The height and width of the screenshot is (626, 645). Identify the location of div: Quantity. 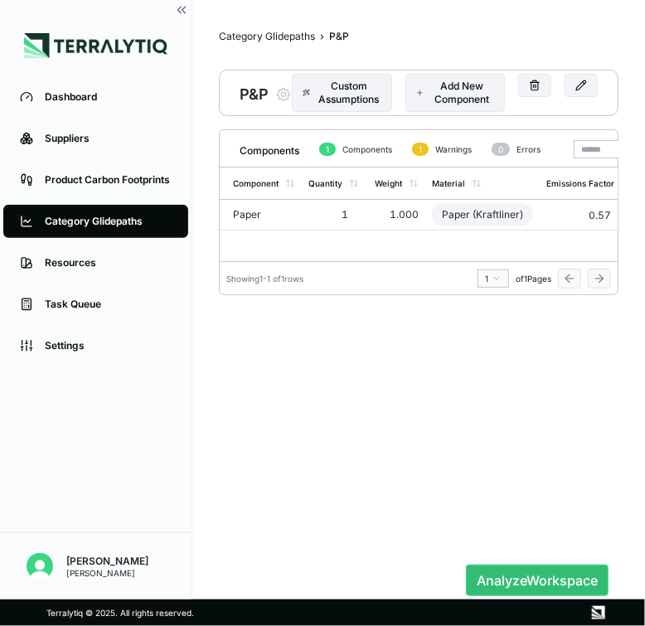
(325, 183).